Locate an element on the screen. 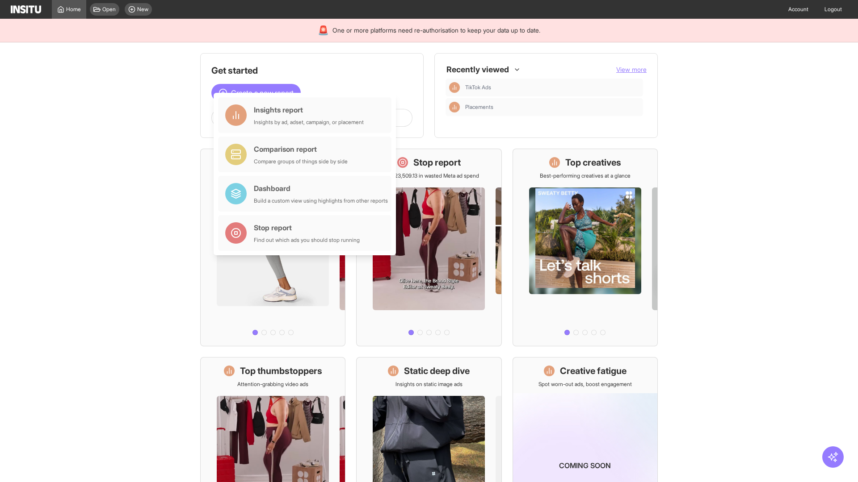 The height and width of the screenshot is (482, 858). div: Insights by ad, adset, campaign, or placement is located at coordinates (309, 122).